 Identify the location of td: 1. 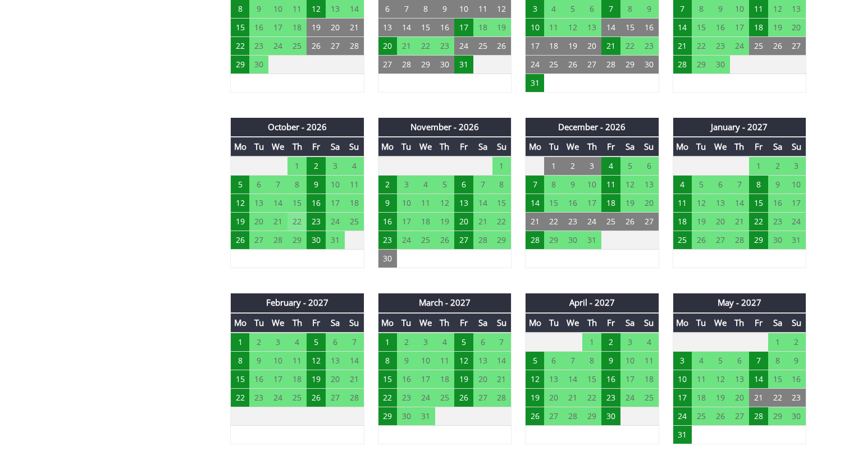
(553, 166).